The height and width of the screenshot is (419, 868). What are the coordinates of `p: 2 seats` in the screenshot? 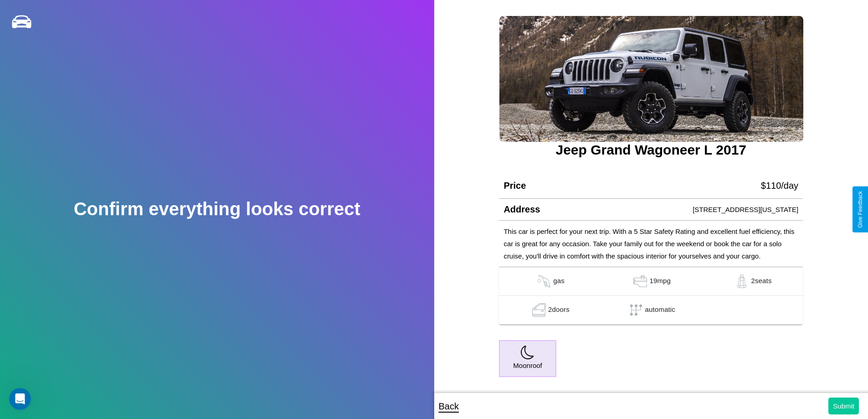 It's located at (761, 281).